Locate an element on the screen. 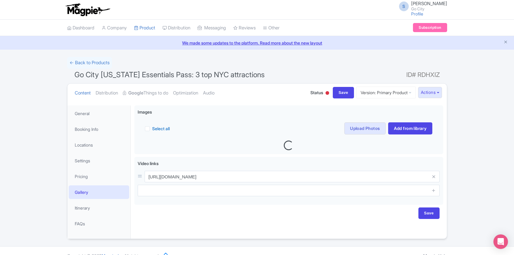  a: Add from library is located at coordinates (410, 128).